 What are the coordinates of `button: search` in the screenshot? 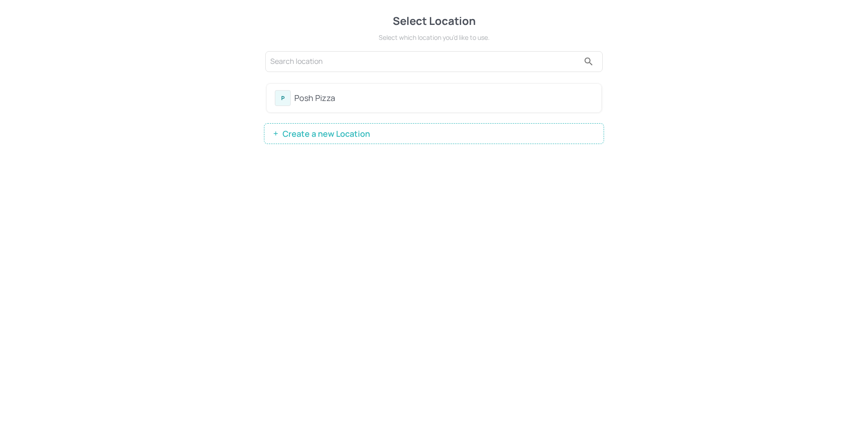 It's located at (589, 61).